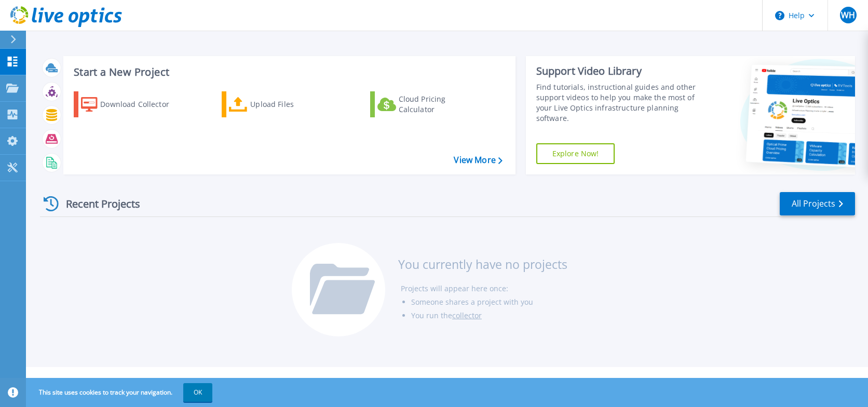  I want to click on li: You run the, so click(489, 316).